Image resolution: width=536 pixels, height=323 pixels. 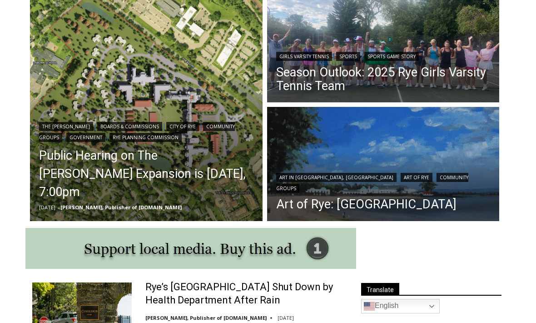 I want to click on a: Sports, so click(x=348, y=56).